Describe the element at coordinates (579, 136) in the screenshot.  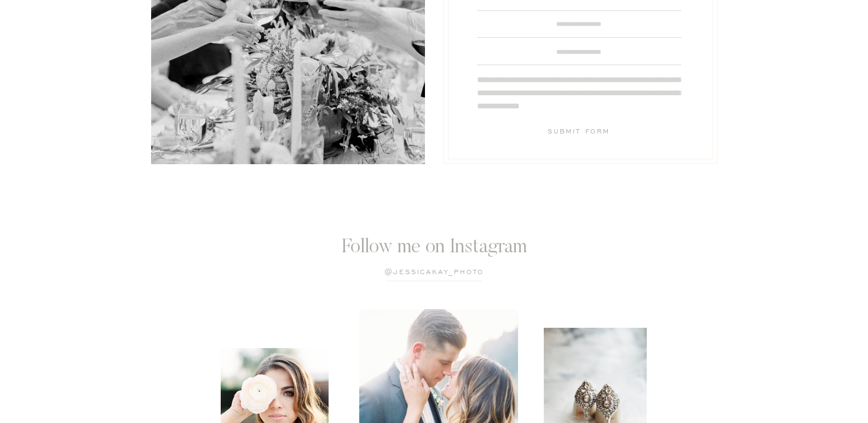
I see `a: Submit Form` at that location.